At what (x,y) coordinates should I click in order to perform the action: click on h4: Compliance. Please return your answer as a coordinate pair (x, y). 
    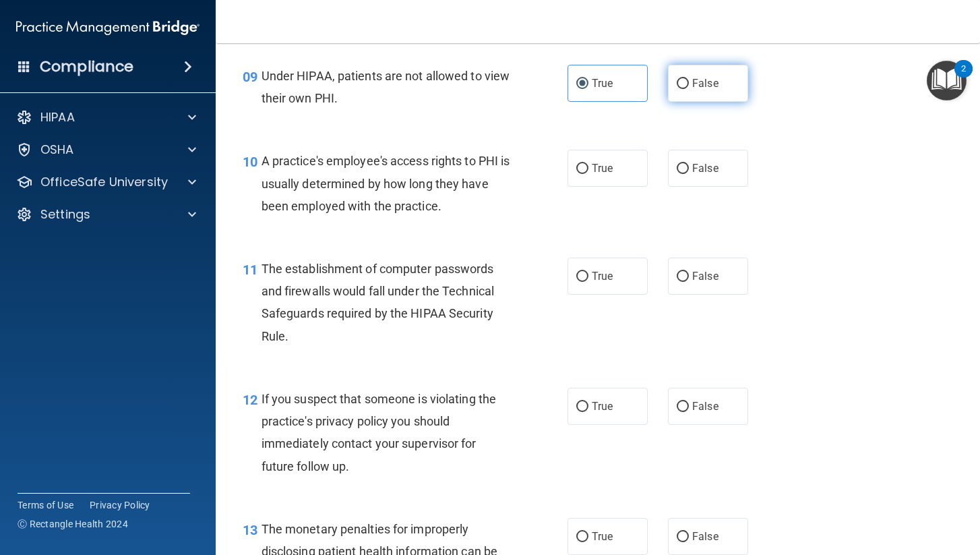
    Looking at the image, I should click on (86, 67).